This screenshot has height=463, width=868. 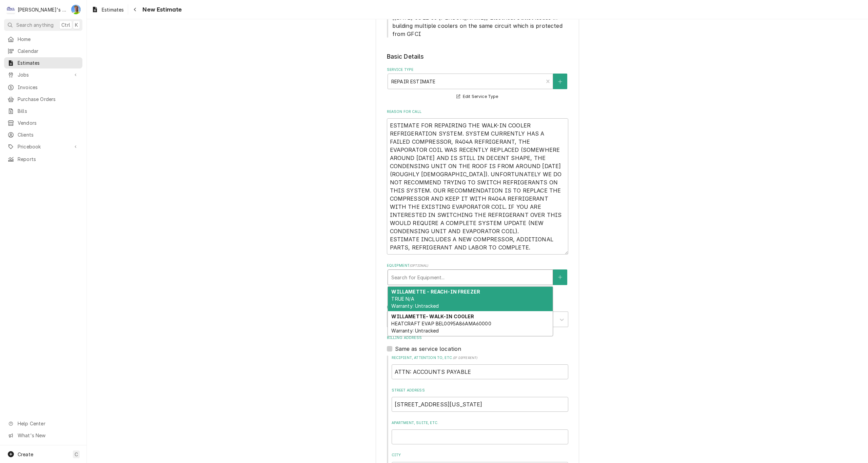 I want to click on label: City, so click(x=480, y=455).